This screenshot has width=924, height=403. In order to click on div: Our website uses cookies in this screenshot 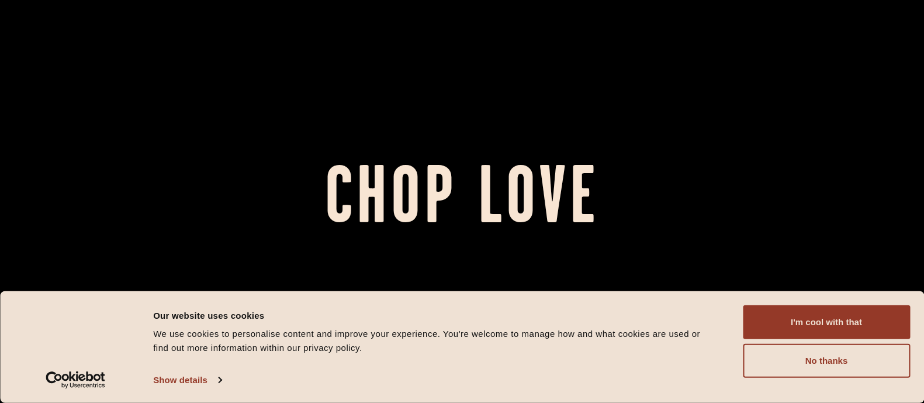, I will do `click(435, 315)`.